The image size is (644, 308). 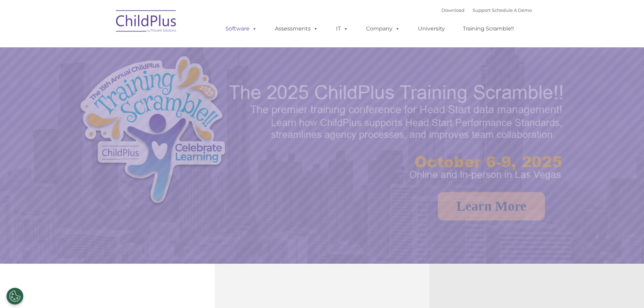 What do you see at coordinates (482, 10) in the screenshot?
I see `a: Support` at bounding box center [482, 10].